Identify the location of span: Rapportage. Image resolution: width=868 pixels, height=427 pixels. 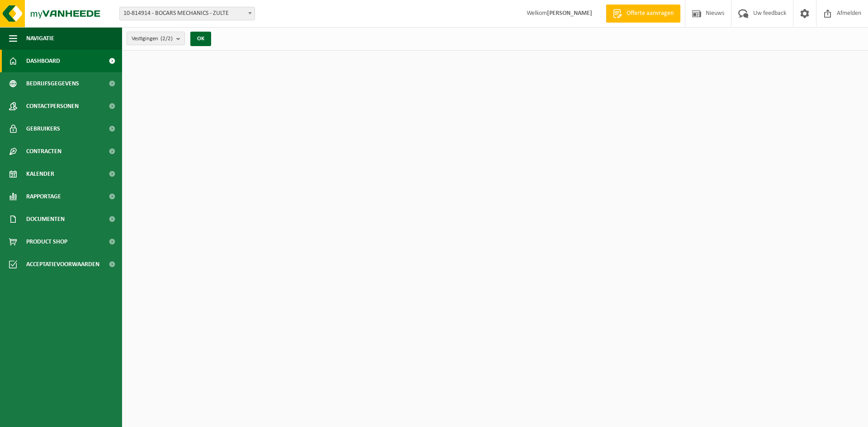
(43, 197).